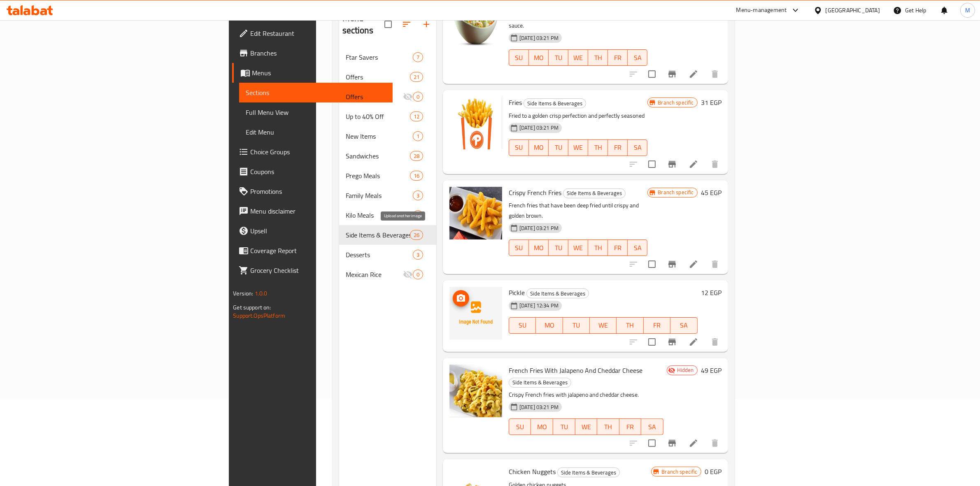  What do you see at coordinates (517, 293) in the screenshot?
I see `span: Pickle` at bounding box center [517, 293].